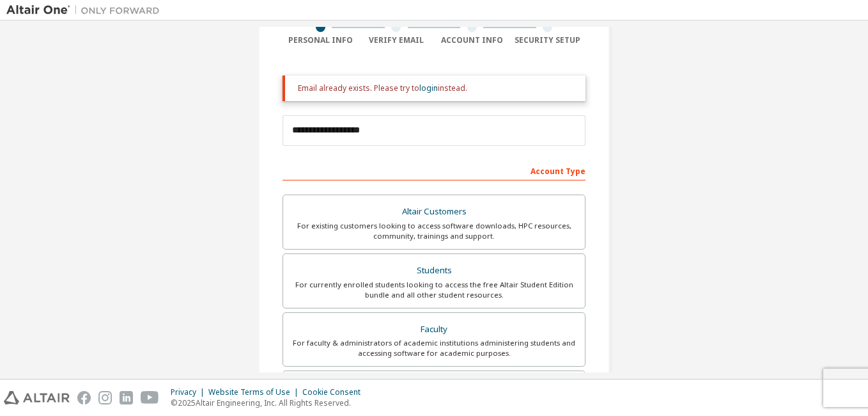 The height and width of the screenshot is (416, 868). I want to click on div: Altair Customers, so click(434, 212).